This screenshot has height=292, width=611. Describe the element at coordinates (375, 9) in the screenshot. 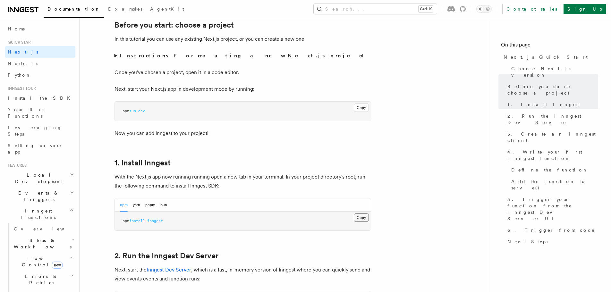

I see `button: Search...Ctrl+K` at that location.